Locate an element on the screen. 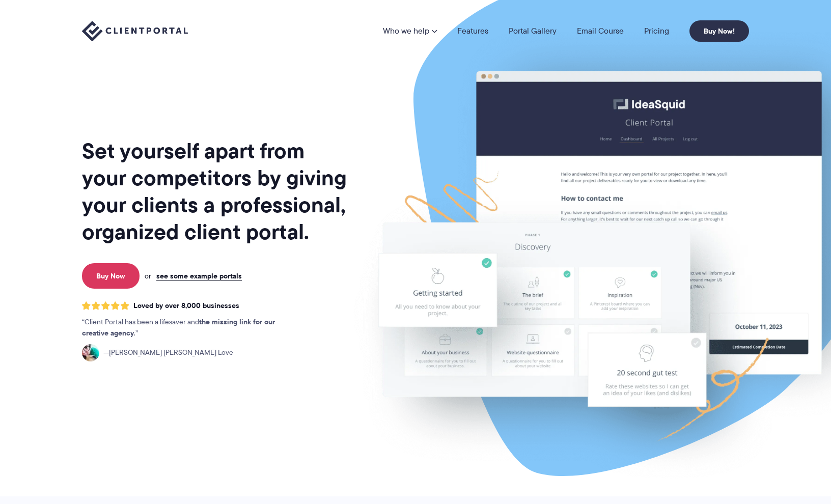 This screenshot has height=504, width=831. a: Who we help is located at coordinates (410, 31).